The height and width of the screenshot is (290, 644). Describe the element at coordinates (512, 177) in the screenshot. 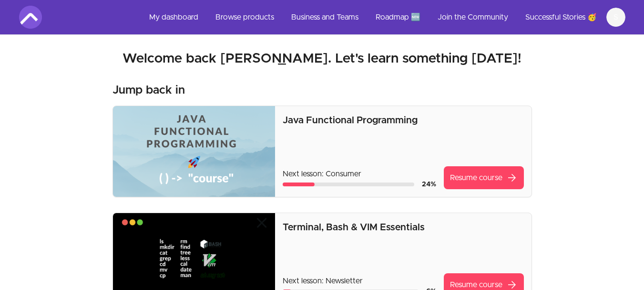

I see `span: arrow_forward` at that location.